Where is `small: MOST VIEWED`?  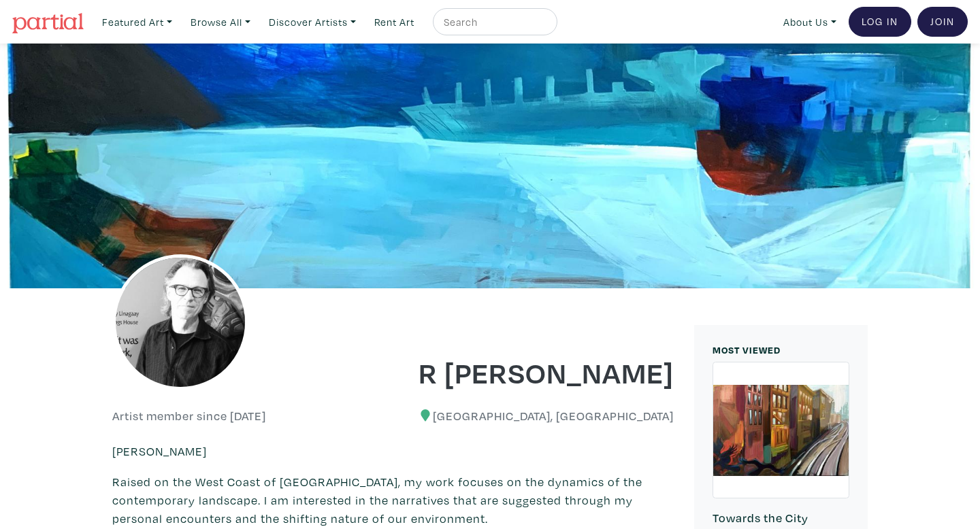 small: MOST VIEWED is located at coordinates (746, 350).